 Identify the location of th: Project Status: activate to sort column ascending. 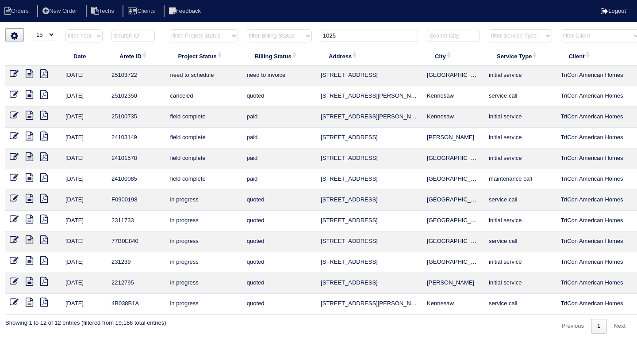
(203, 56).